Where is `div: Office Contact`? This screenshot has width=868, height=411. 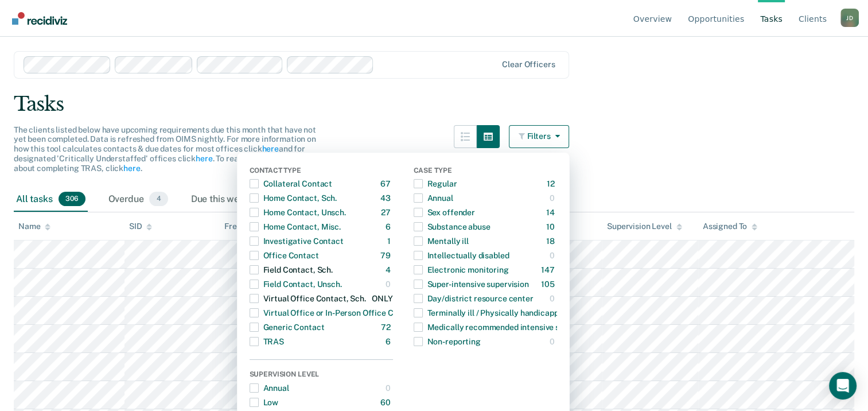
div: Office Contact is located at coordinates (284, 256).